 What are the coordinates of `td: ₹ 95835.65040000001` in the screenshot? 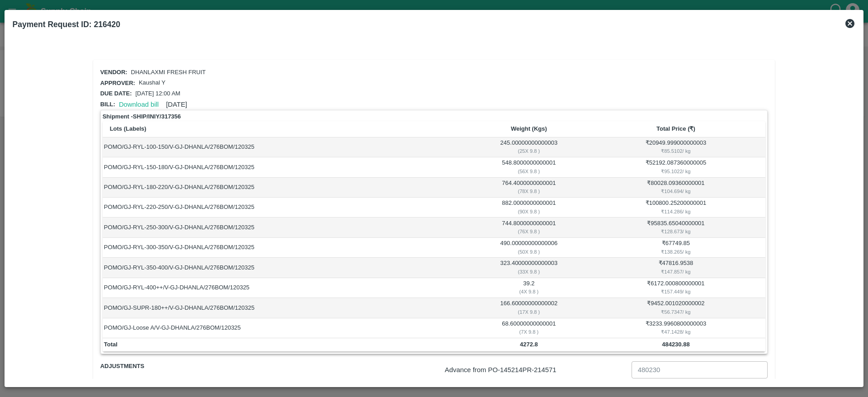 It's located at (676, 227).